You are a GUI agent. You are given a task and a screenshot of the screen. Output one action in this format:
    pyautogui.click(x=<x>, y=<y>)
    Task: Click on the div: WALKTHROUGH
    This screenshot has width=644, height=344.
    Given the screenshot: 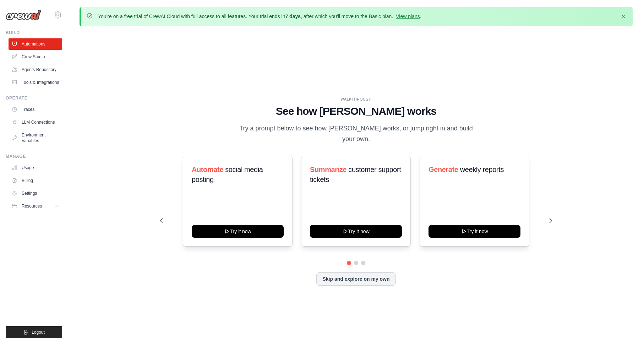 What is the action you would take?
    pyautogui.click(x=356, y=99)
    